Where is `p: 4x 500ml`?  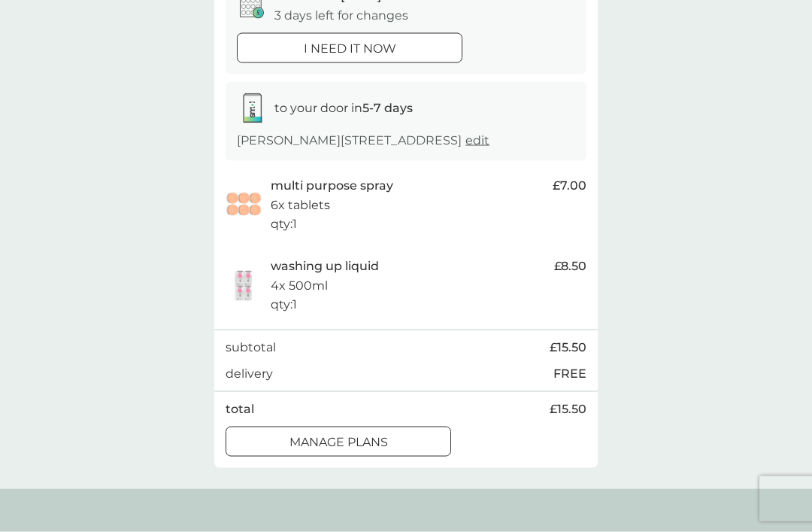
p: 4x 500ml is located at coordinates (300, 286).